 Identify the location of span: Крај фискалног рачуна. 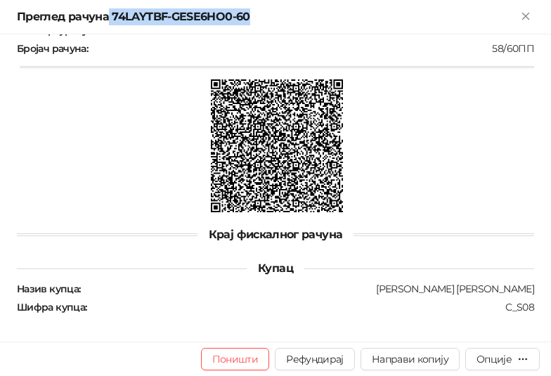
(275, 234).